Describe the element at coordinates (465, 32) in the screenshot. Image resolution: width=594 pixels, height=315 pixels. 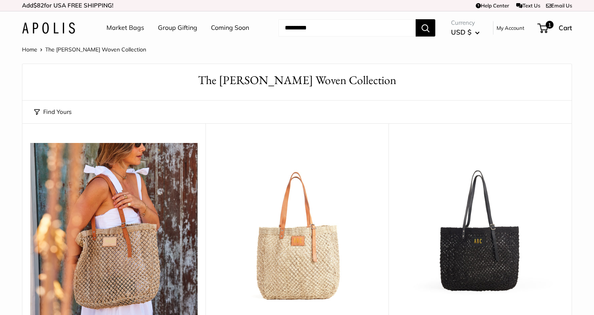
I see `button: USD $` at that location.